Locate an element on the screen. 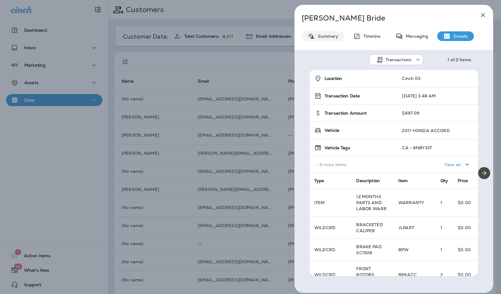  span: Description is located at coordinates (368, 181).